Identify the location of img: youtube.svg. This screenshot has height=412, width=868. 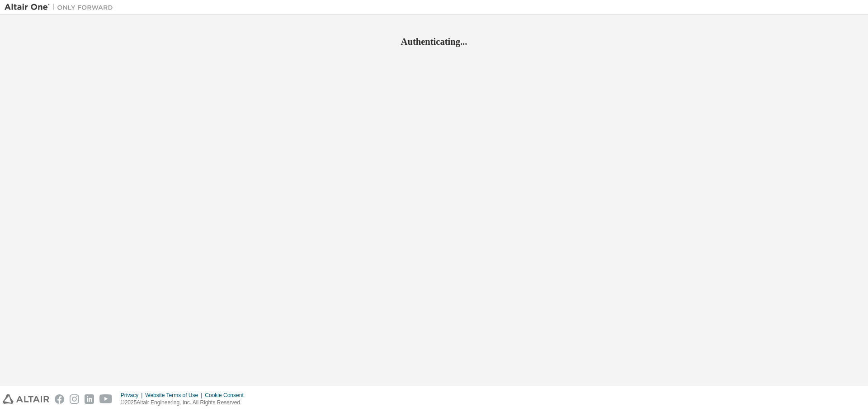
(106, 399).